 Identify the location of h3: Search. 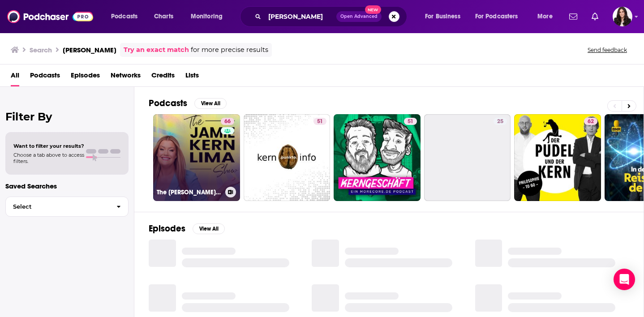
(41, 50).